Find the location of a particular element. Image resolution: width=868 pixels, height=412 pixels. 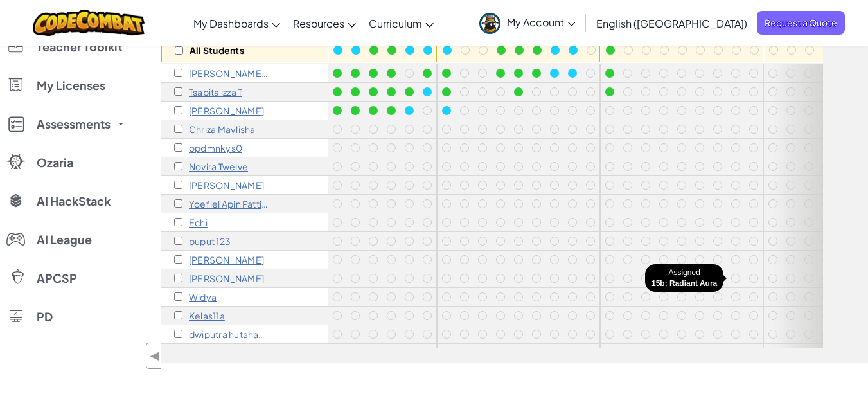

a: Resources is located at coordinates (324, 23).